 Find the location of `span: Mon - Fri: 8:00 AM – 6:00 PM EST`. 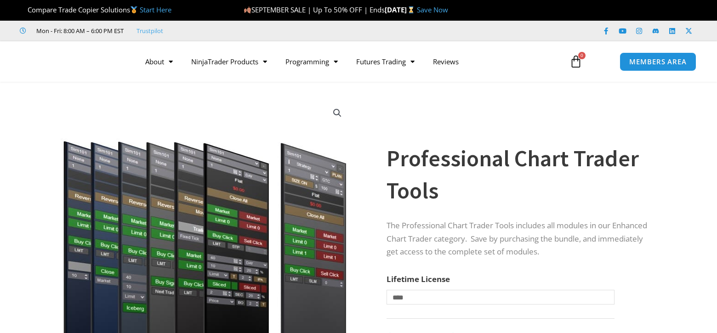

span: Mon - Fri: 8:00 AM – 6:00 PM EST is located at coordinates (79, 31).